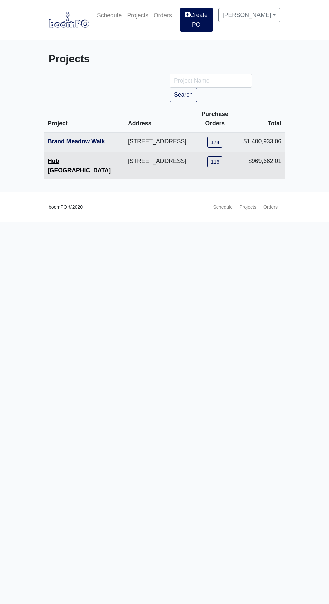 The image size is (329, 604). What do you see at coordinates (215, 119) in the screenshot?
I see `th: Purchase Orders` at bounding box center [215, 119].